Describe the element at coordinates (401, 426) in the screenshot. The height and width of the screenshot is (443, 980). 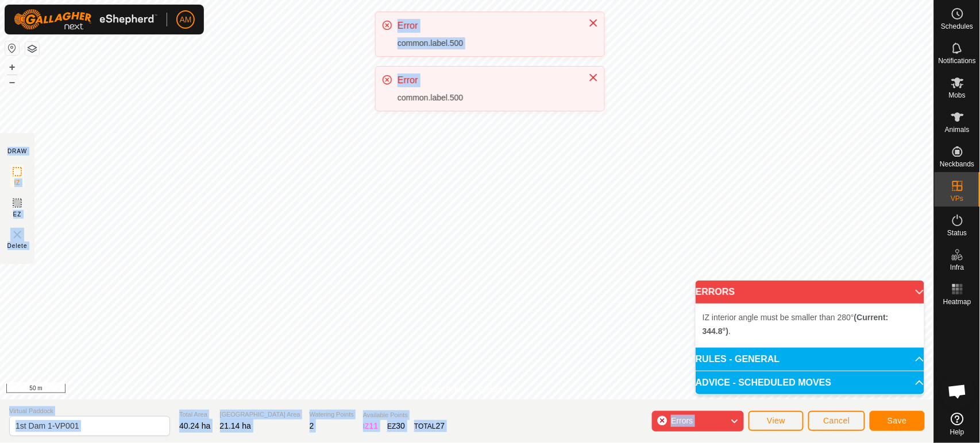
I see `span: 30` at that location.